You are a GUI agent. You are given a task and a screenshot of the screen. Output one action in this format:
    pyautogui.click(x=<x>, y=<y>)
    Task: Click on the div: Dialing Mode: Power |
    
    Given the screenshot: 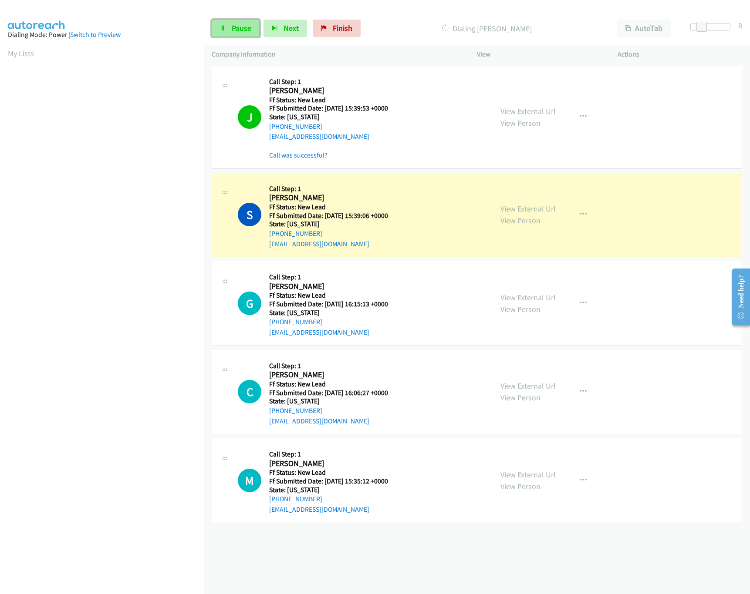 What is the action you would take?
    pyautogui.click(x=102, y=35)
    